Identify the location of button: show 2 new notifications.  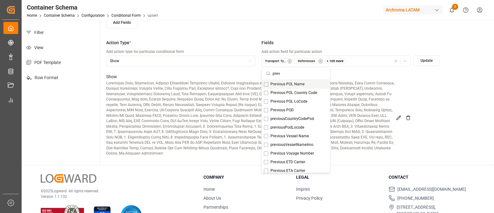
(451, 10).